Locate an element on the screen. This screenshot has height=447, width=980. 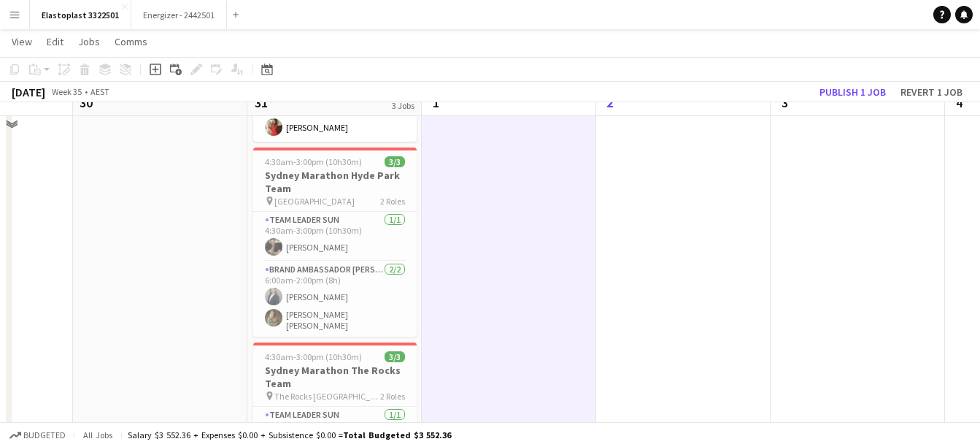
span: 3 is located at coordinates (785, 103).